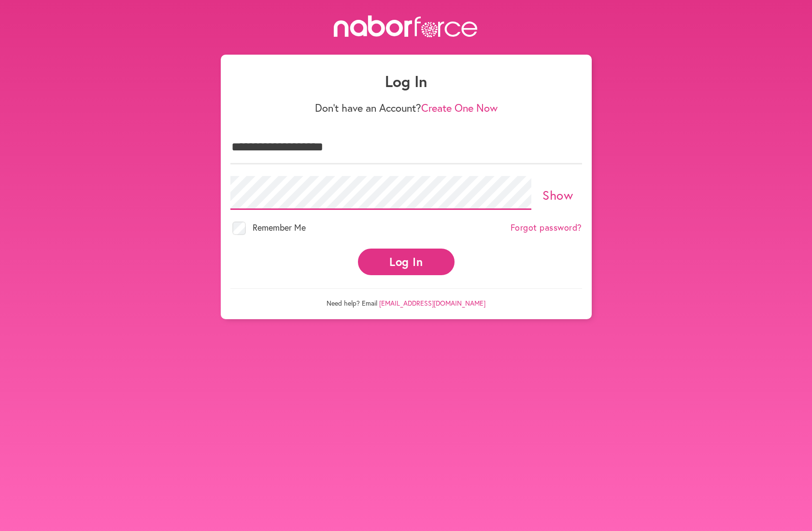 Image resolution: width=812 pixels, height=531 pixels. What do you see at coordinates (406, 262) in the screenshot?
I see `button: Log In` at bounding box center [406, 262].